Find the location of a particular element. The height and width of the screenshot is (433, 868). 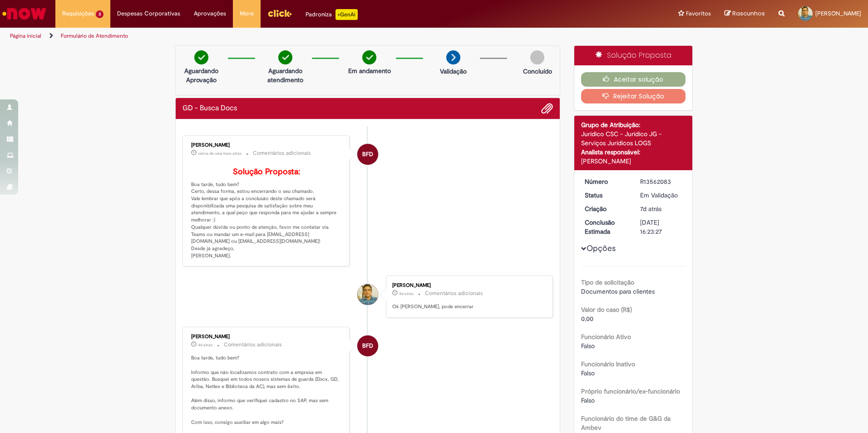

a: Rascunhos is located at coordinates (745, 14).